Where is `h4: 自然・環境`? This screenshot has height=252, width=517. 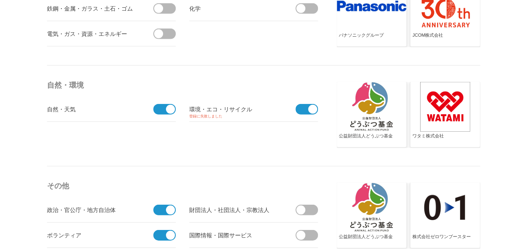
h4: 自然・環境 is located at coordinates (184, 85).